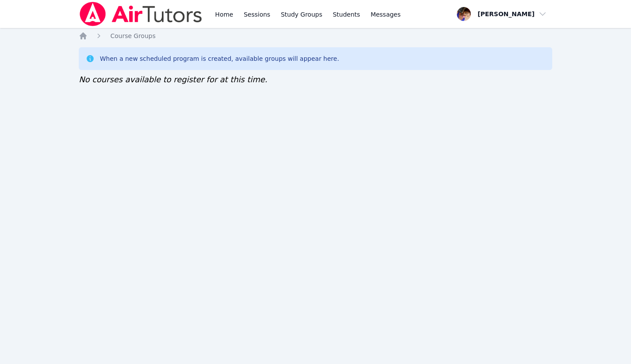 This screenshot has height=364, width=631. I want to click on span: Course Groups, so click(133, 36).